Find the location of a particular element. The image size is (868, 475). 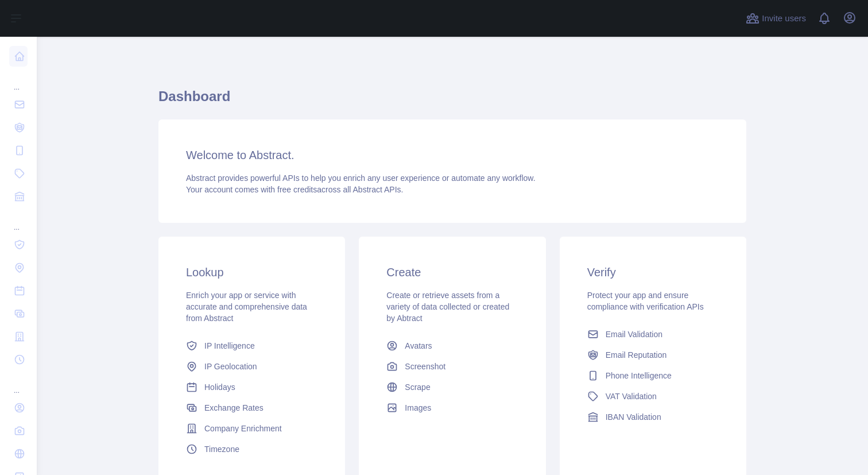

span: Invite users is located at coordinates (783, 19).